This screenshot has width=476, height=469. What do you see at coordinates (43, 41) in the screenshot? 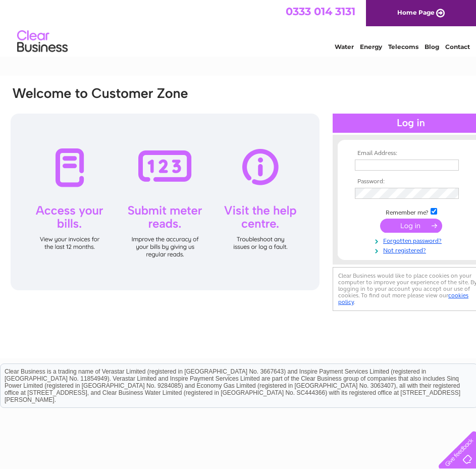
I see `img: logo.png` at bounding box center [43, 41].